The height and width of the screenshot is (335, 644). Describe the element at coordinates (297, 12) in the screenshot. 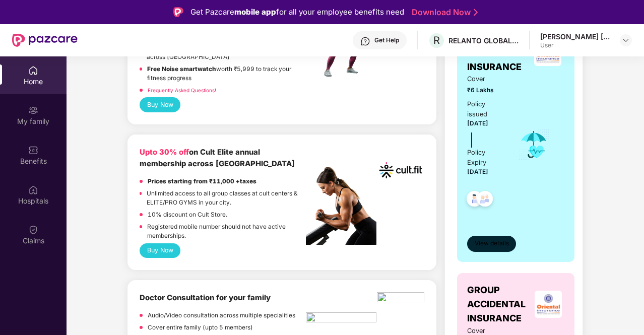

I see `div: Get Pazcare for all your employee benefits need` at that location.